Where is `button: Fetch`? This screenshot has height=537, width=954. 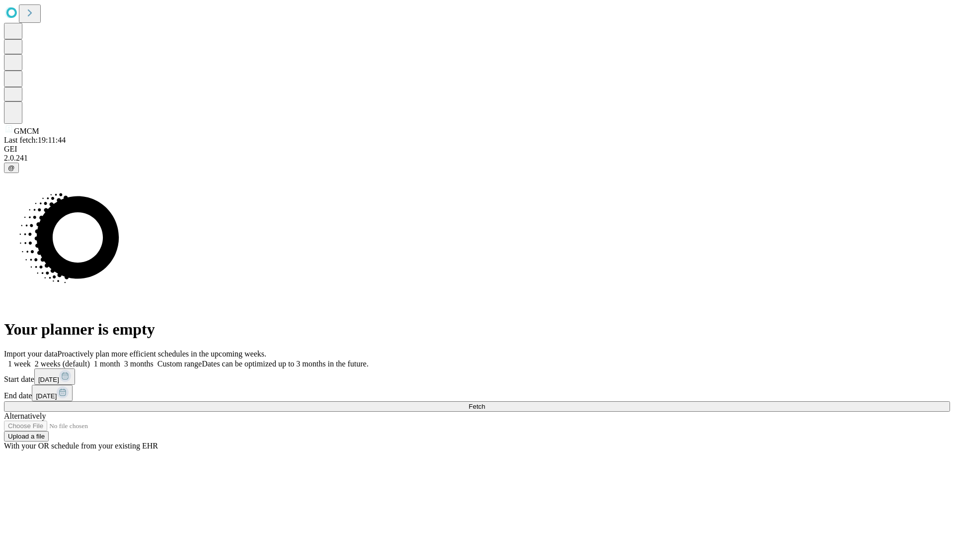
button: Fetch is located at coordinates (477, 406).